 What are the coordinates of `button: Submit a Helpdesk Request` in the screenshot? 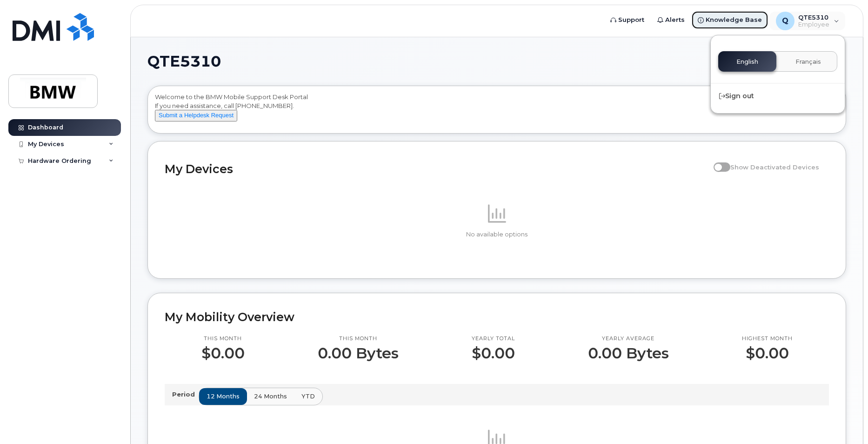 It's located at (195, 115).